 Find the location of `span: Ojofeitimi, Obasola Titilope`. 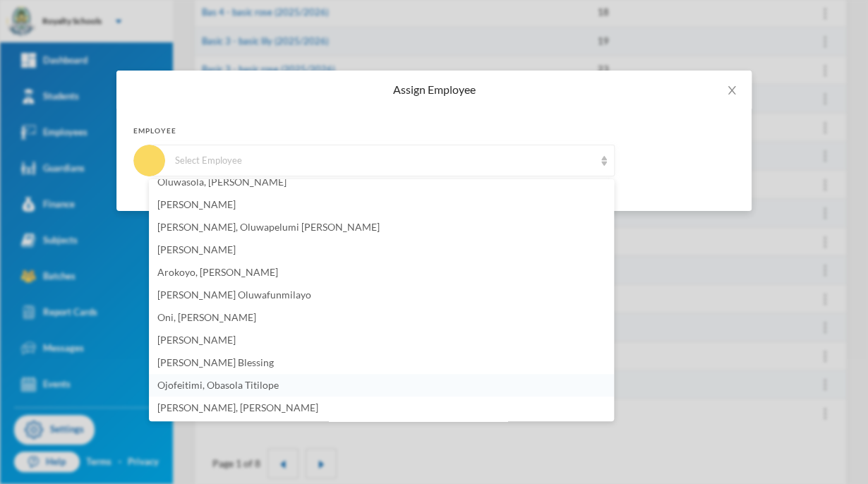

span: Ojofeitimi, Obasola Titilope is located at coordinates (218, 385).